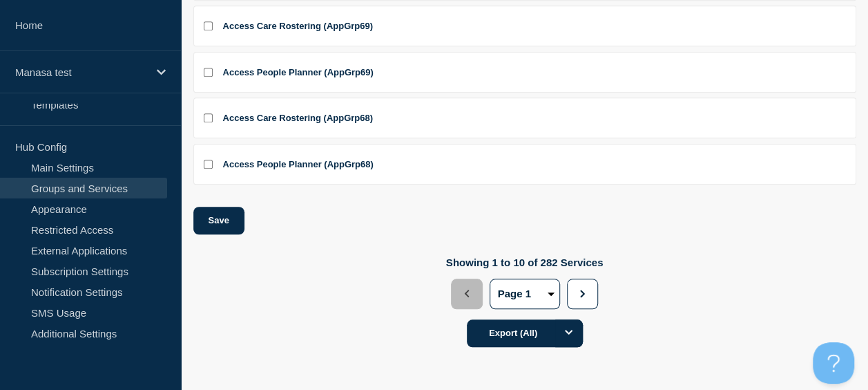 The height and width of the screenshot is (390, 868). I want to click on button: Export (All), so click(525, 333).